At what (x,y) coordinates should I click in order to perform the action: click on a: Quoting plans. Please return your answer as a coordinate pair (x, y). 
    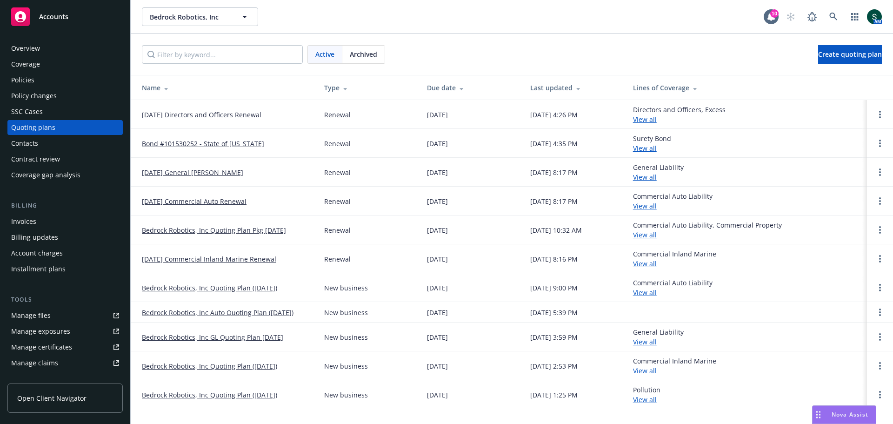
    Looking at the image, I should click on (65, 127).